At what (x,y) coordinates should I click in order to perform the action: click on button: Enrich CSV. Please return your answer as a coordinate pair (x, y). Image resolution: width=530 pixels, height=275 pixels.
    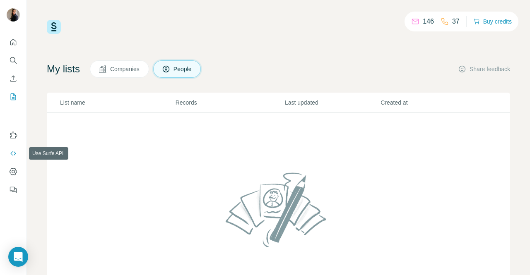
    Looking at the image, I should click on (13, 79).